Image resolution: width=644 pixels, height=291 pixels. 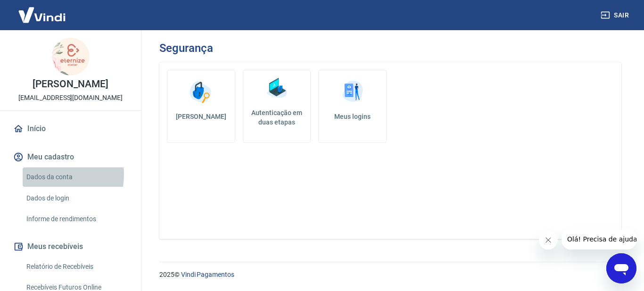 What do you see at coordinates (70, 129) in the screenshot?
I see `a: Início` at bounding box center [70, 129].